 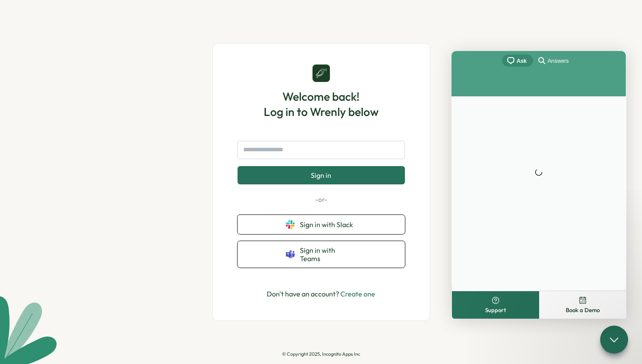 What do you see at coordinates (321, 354) in the screenshot?
I see `p: © Copyright 2025, Incognito Apps Inc` at bounding box center [321, 354].